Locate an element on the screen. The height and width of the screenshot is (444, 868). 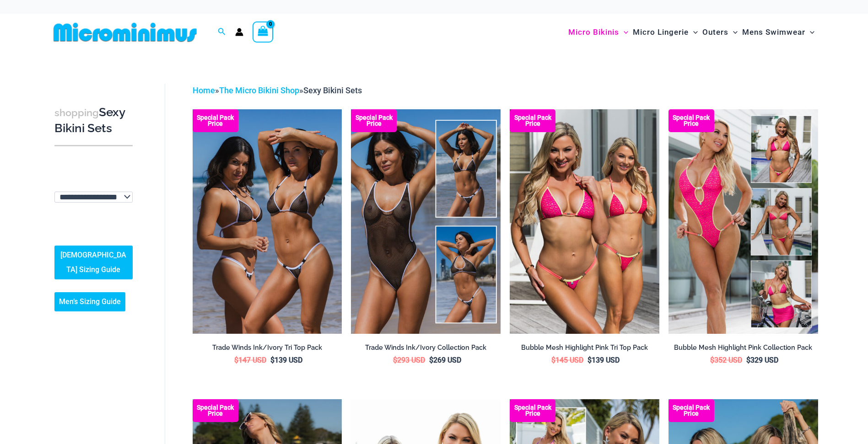
a: Mens SwimwearMenu ToggleMenu Toggle is located at coordinates (778, 32).